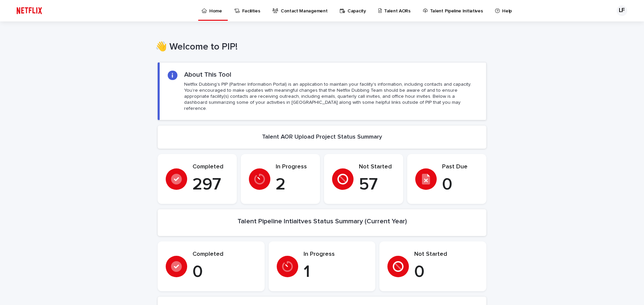  What do you see at coordinates (377, 185) in the screenshot?
I see `p: 57` at bounding box center [377, 185].